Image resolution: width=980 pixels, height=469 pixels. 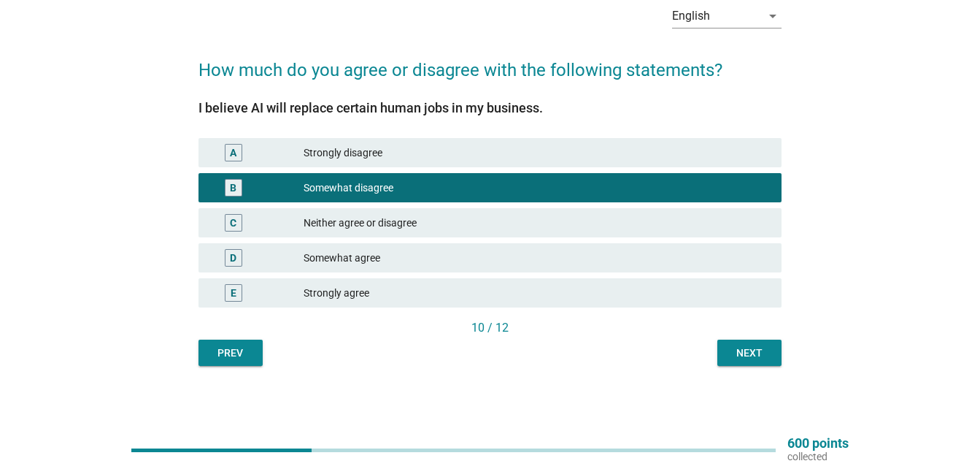 What do you see at coordinates (233, 258) in the screenshot?
I see `div: D` at bounding box center [233, 258].